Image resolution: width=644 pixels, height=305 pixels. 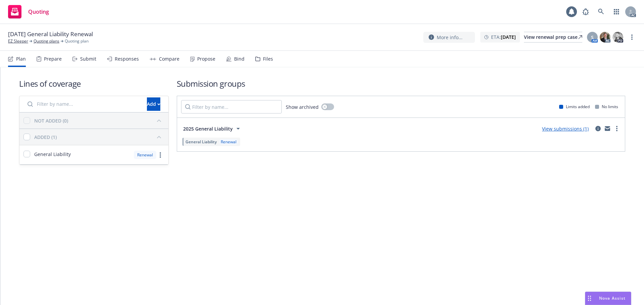 I want to click on div: Compare, so click(x=169, y=59).